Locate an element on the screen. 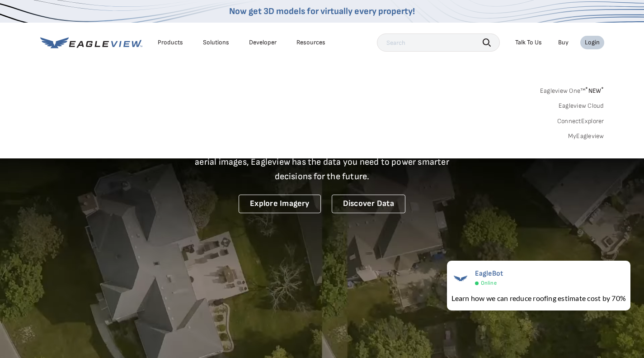  span: EagleBot is located at coordinates (489, 273).